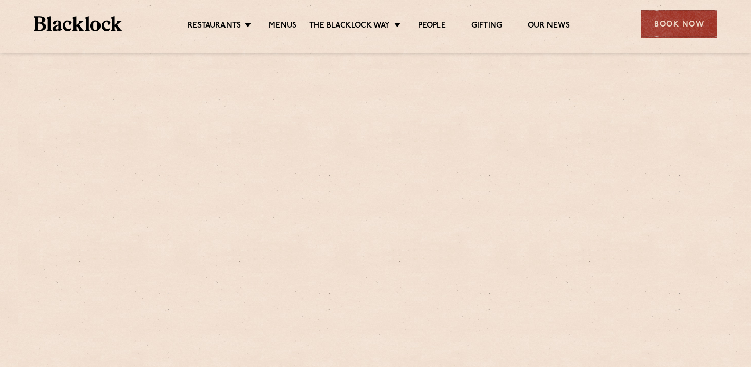 This screenshot has height=367, width=751. Describe the element at coordinates (283, 27) in the screenshot. I see `a: Menus` at that location.